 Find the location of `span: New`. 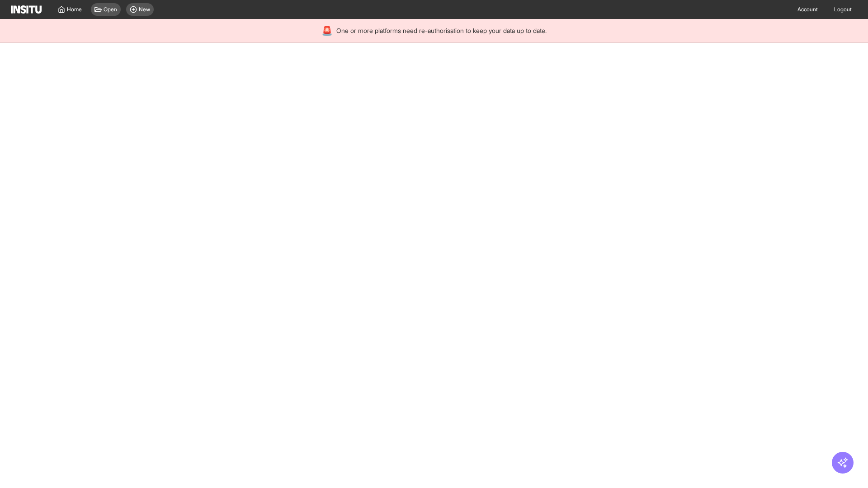

span: New is located at coordinates (144, 10).